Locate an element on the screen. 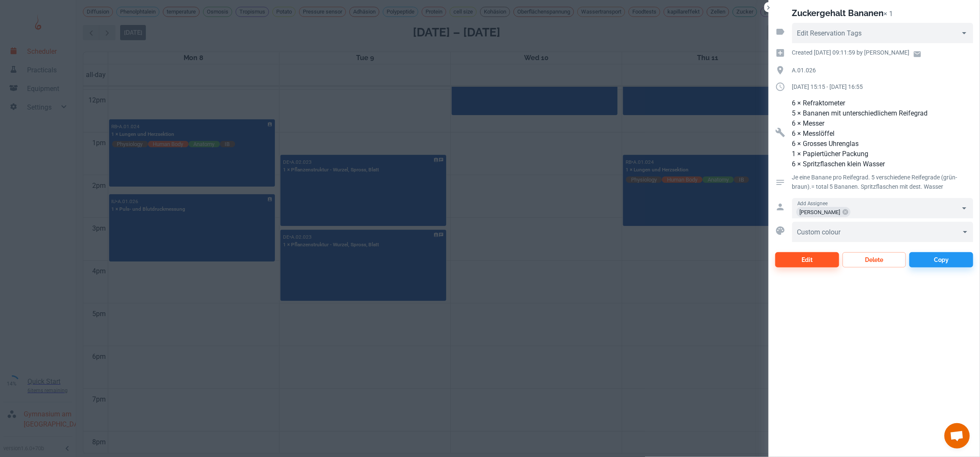 Image resolution: width=980 pixels, height=457 pixels. svg: Location is located at coordinates (780, 70).